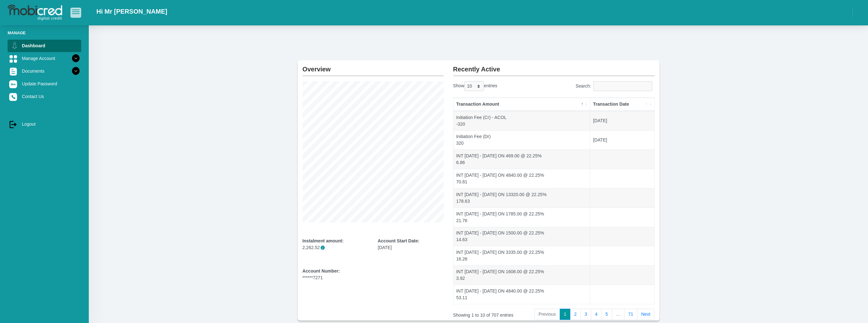  I want to click on a: 71, so click(631, 315).